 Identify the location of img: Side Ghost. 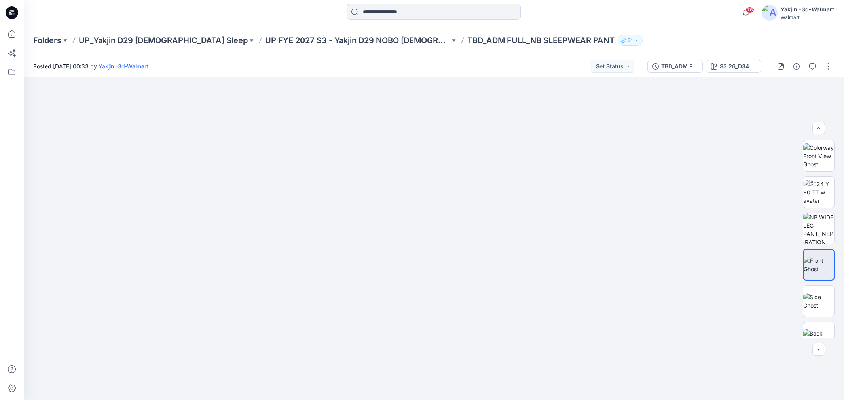
(819, 302).